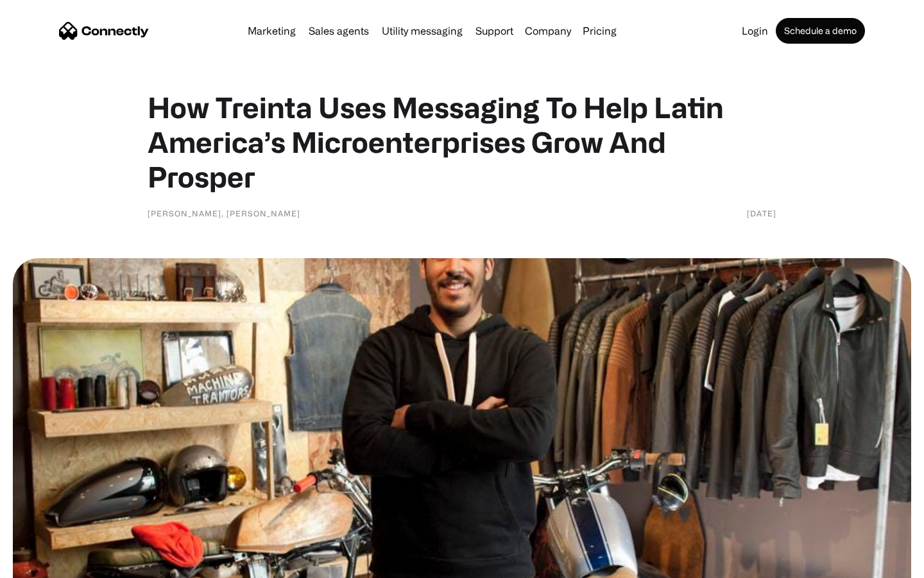 The width and height of the screenshot is (924, 578). What do you see at coordinates (51, 564) in the screenshot?
I see `ul: Language list` at bounding box center [51, 564].